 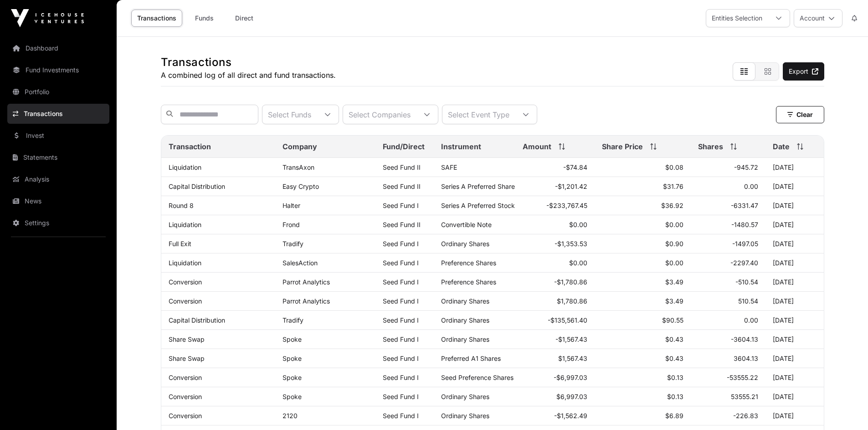 What do you see at coordinates (180, 243) in the screenshot?
I see `a: Full Exit` at bounding box center [180, 243].